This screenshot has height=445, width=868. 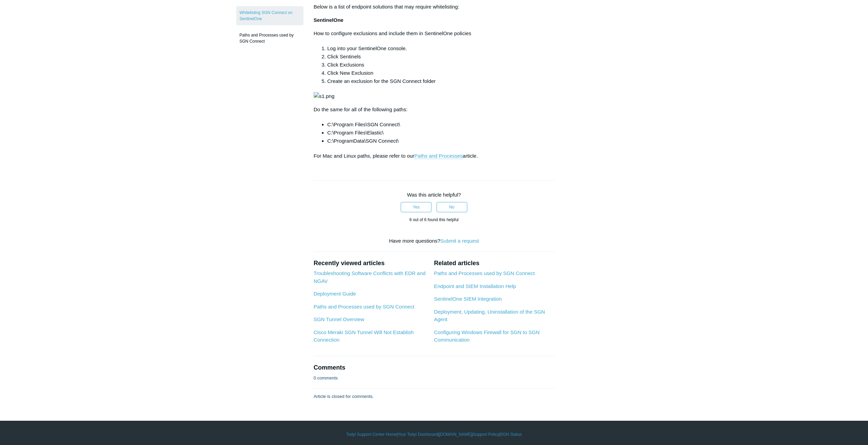 What do you see at coordinates (370, 264) in the screenshot?
I see `h2: Recently viewed articles` at bounding box center [370, 264].